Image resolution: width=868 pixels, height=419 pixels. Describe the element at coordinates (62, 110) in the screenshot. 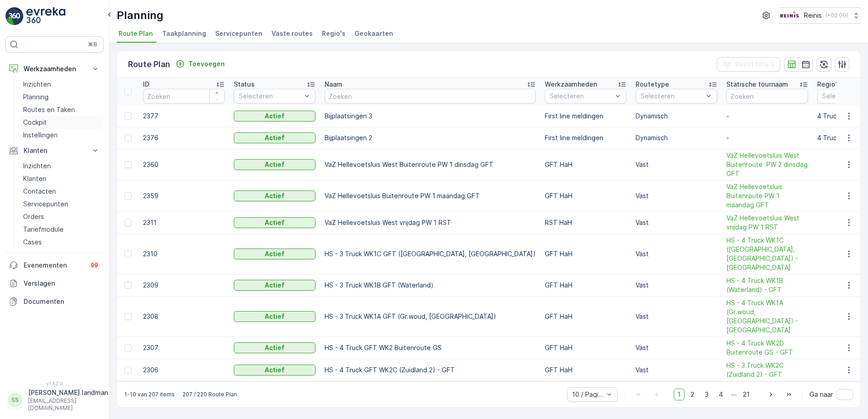

I see `a: Routes en Taken` at that location.